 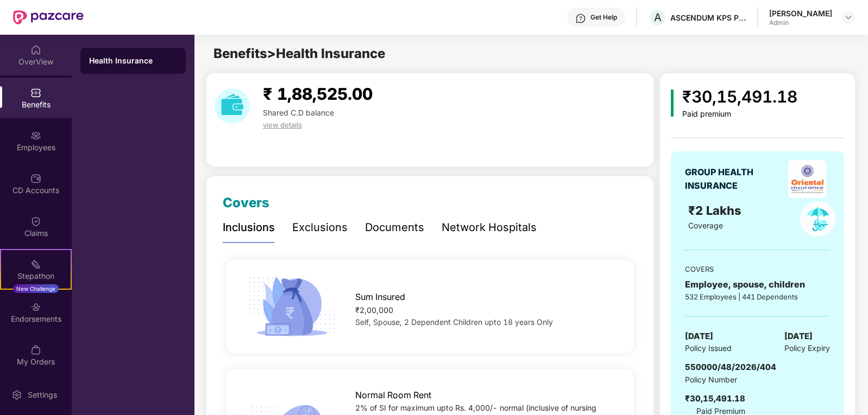 What do you see at coordinates (708, 348) in the screenshot?
I see `span: Policy Issued` at bounding box center [708, 348].